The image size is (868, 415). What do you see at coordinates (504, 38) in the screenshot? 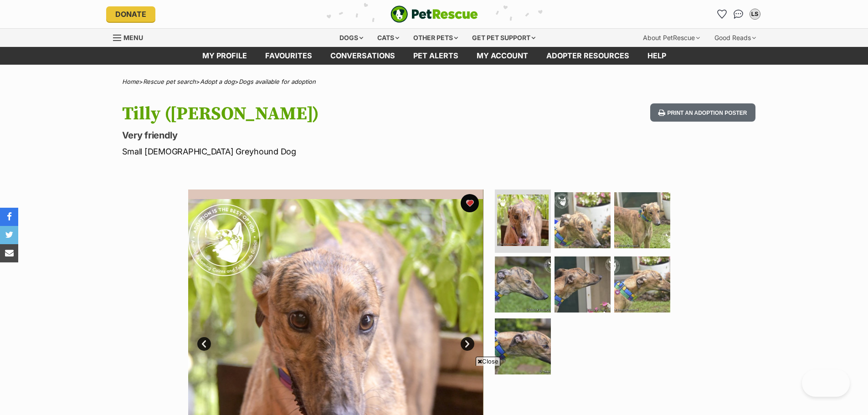
I see `div: Get pet support` at bounding box center [504, 38].